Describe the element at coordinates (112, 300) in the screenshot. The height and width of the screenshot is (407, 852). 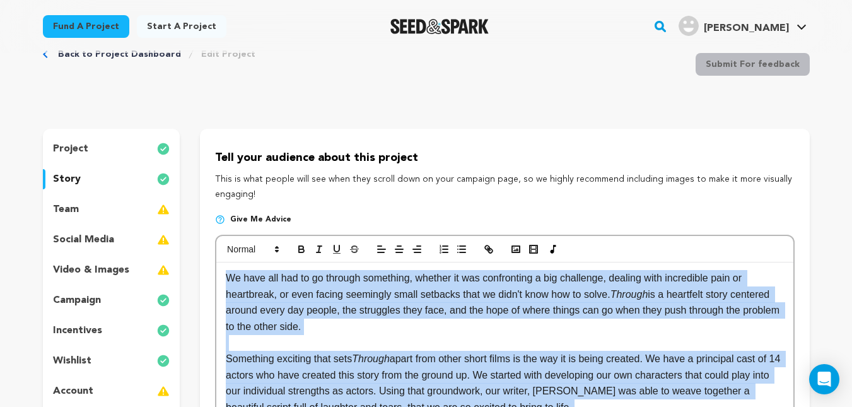
I see `button: campaign` at that location.